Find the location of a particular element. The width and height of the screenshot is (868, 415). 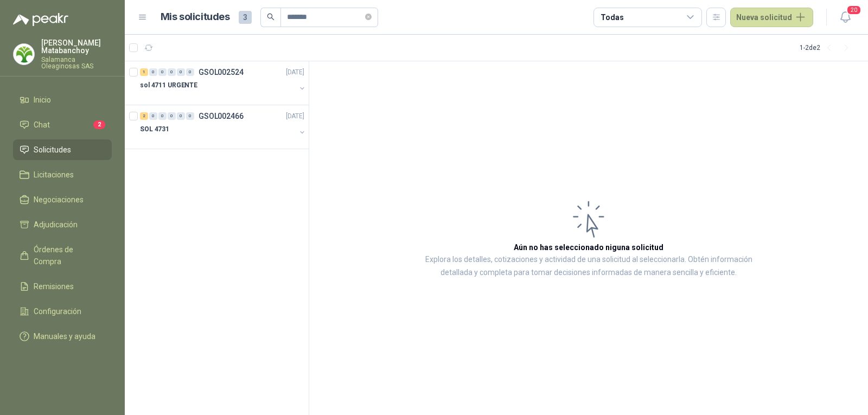

span: Remisiones is located at coordinates (54, 286).